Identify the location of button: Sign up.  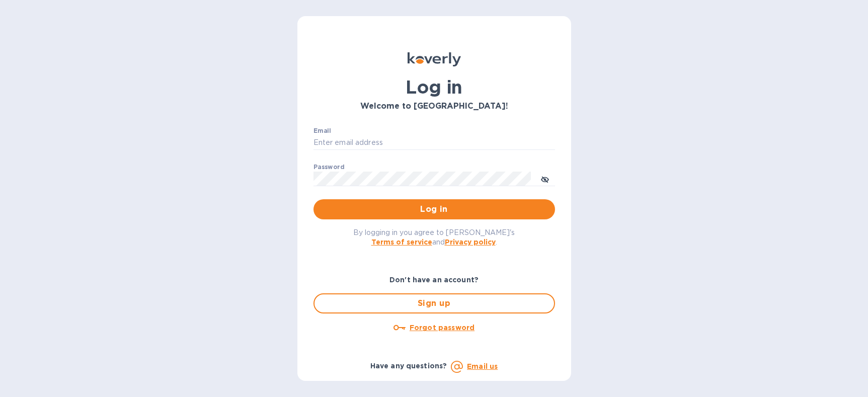
(434, 304).